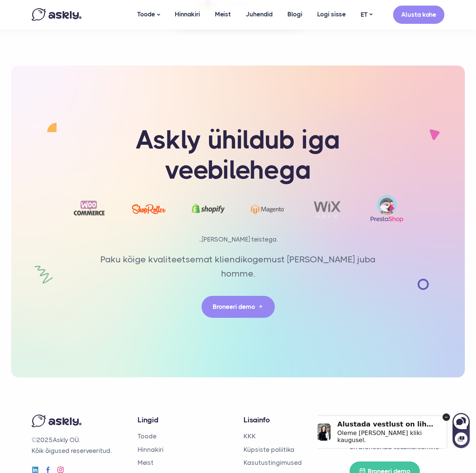 The height and width of the screenshot is (473, 476). Describe the element at coordinates (79, 445) in the screenshot. I see `p: © Askly OÜ. Kõik õigused reserveeritud.` at that location.